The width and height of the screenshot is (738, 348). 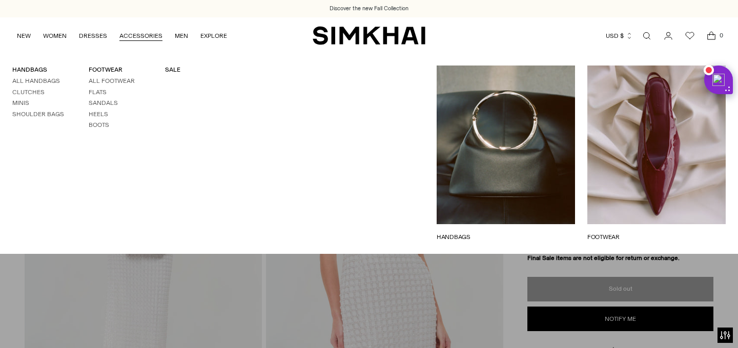 What do you see at coordinates (181, 36) in the screenshot?
I see `a: MEN` at bounding box center [181, 36].